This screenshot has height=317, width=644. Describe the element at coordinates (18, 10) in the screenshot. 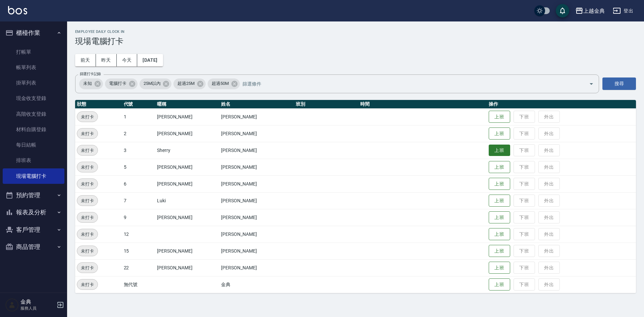

I see `img: Logo` at that location.